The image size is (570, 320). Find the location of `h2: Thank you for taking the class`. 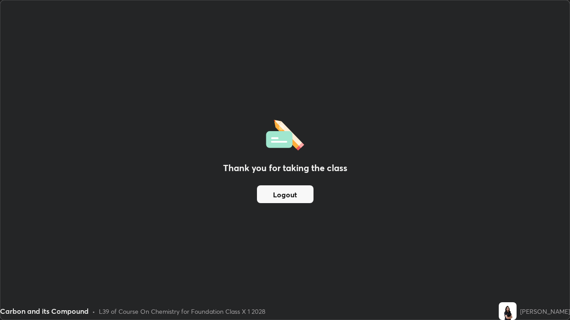

h2: Thank you for taking the class is located at coordinates (285, 168).